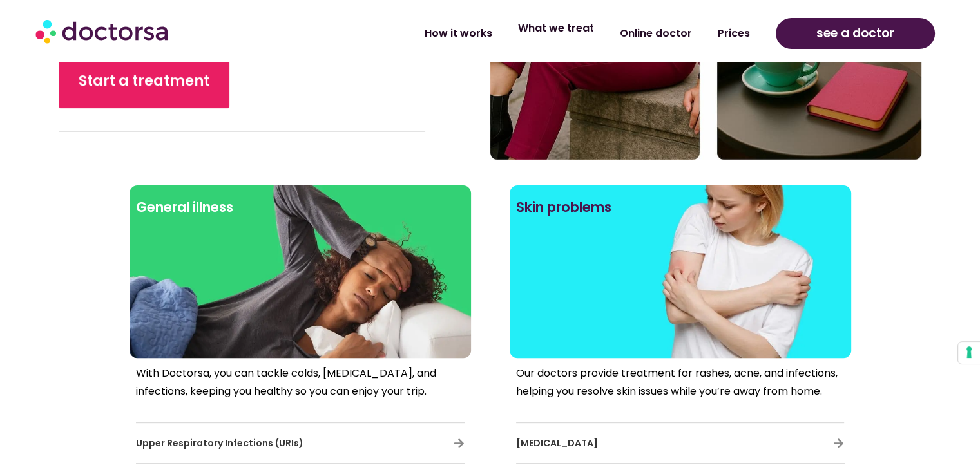  What do you see at coordinates (656, 33) in the screenshot?
I see `a: Online doctor` at bounding box center [656, 33].